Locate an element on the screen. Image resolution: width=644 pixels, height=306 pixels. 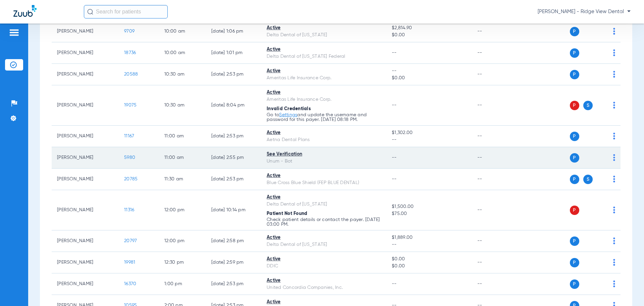
td: 1:00 PM is located at coordinates (182, 284).